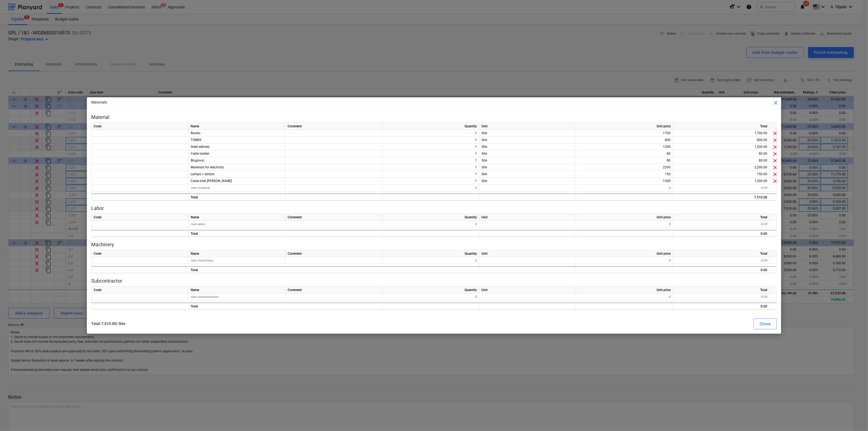 This screenshot has width=868, height=431. Describe the element at coordinates (196, 140) in the screenshot. I see `span: TOMEK` at that location.